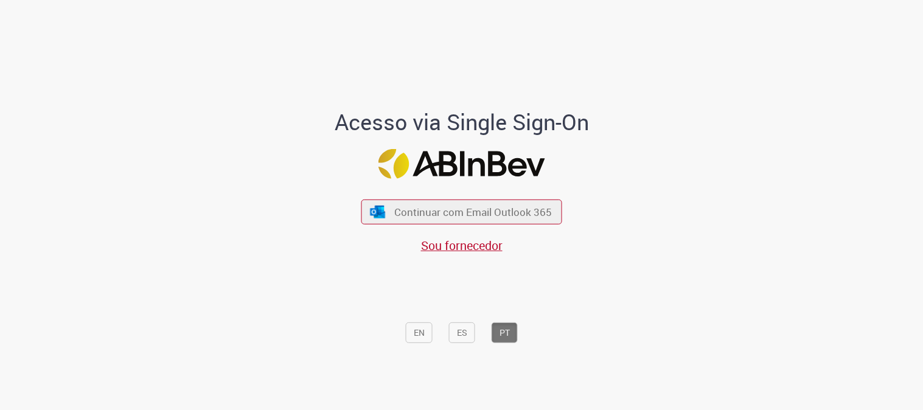  What do you see at coordinates (504, 333) in the screenshot?
I see `button: PT` at bounding box center [504, 333].